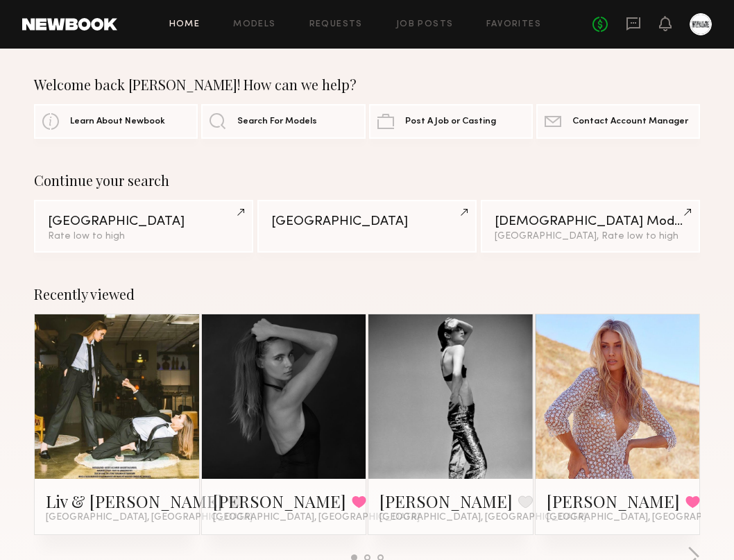 The image size is (734, 560). What do you see at coordinates (277, 121) in the screenshot?
I see `span: Search For Models` at bounding box center [277, 121].